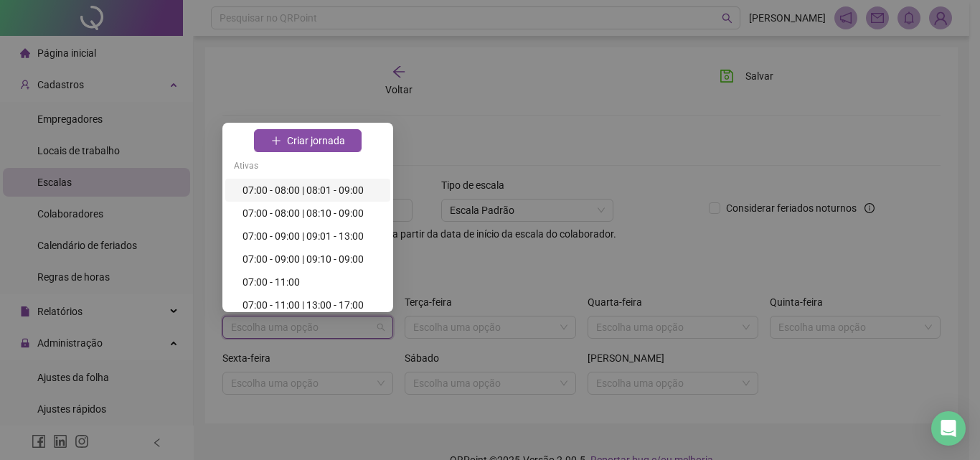 The image size is (980, 460). What do you see at coordinates (312, 305) in the screenshot?
I see `div: 07:00 - 11:00 | 13:00 - 17:00` at bounding box center [312, 305].